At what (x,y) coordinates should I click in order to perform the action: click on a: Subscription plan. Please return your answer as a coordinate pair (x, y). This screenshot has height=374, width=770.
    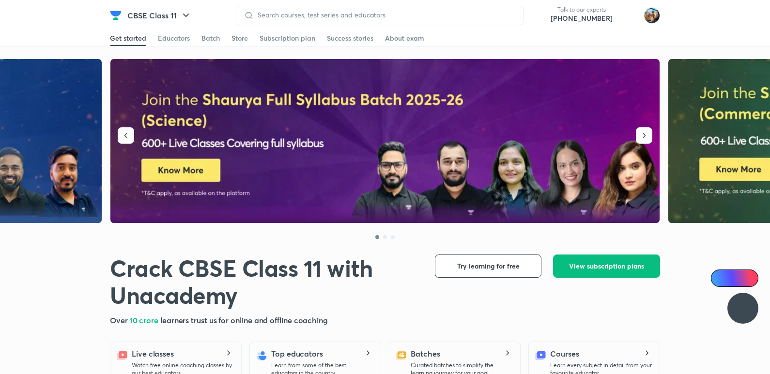
    Looking at the image, I should click on (287, 38).